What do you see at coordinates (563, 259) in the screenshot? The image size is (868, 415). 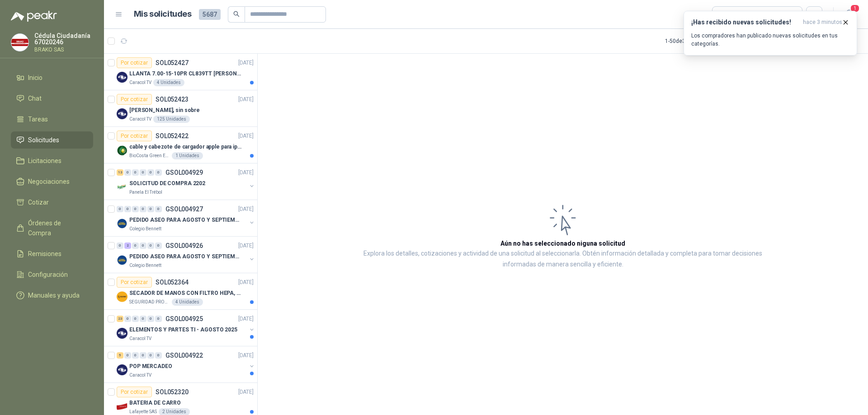 I see `p: Explora los detalles, cotizaciones y actividad de una solicitud al seleccionarla. Obtén informaci...` at bounding box center [563, 259].